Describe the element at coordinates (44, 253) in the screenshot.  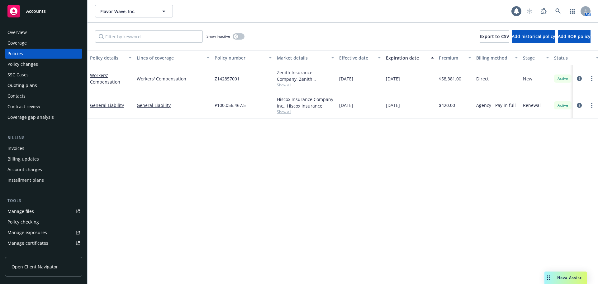
I see `a: Manage claims` at that location.